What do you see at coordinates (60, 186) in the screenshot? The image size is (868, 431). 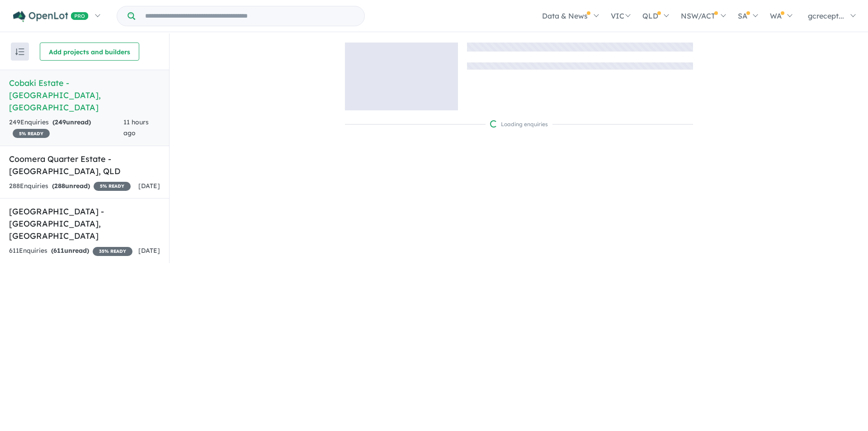 I see `span: 288` at bounding box center [60, 186].